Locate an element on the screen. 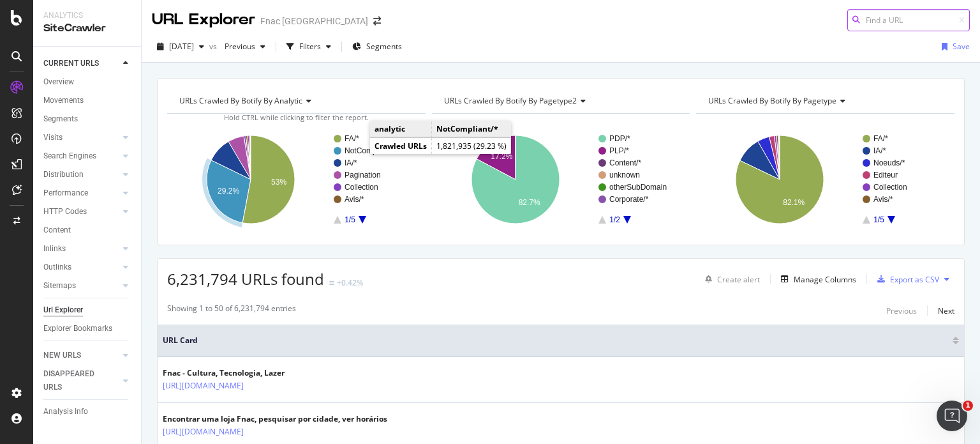  text: 82.1% is located at coordinates (795, 203).